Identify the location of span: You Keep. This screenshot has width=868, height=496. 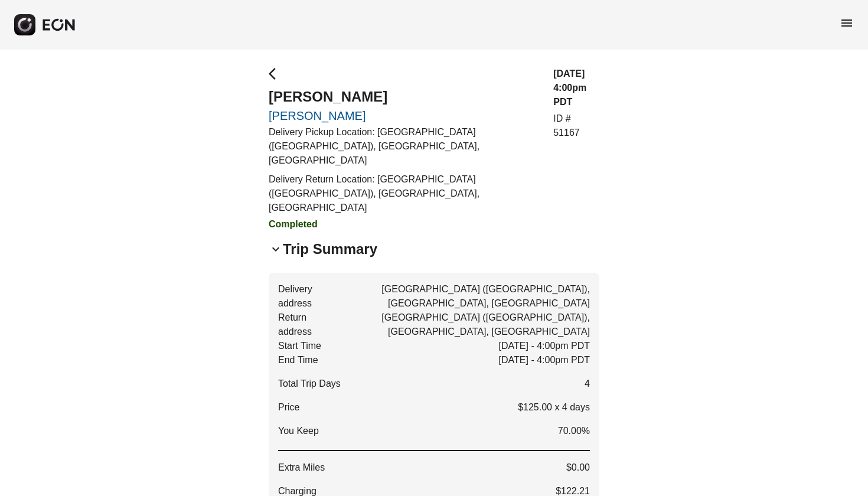
(298, 431).